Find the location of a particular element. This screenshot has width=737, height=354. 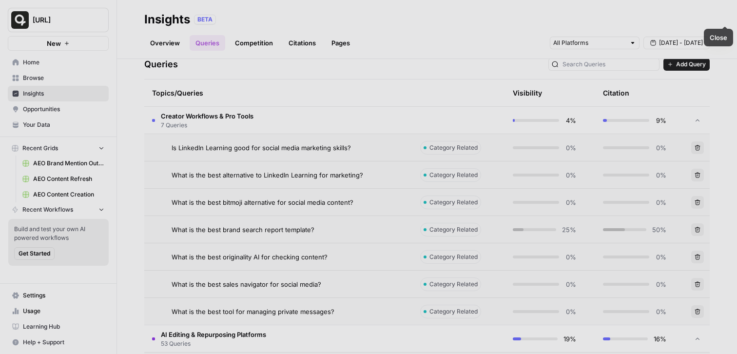

a: Queries is located at coordinates (207, 43).